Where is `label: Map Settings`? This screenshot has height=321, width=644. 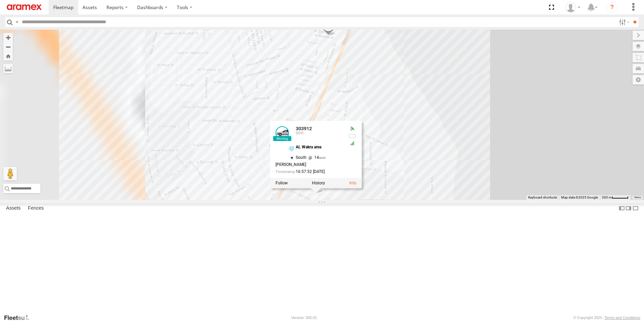
label: Map Settings is located at coordinates (639, 80).